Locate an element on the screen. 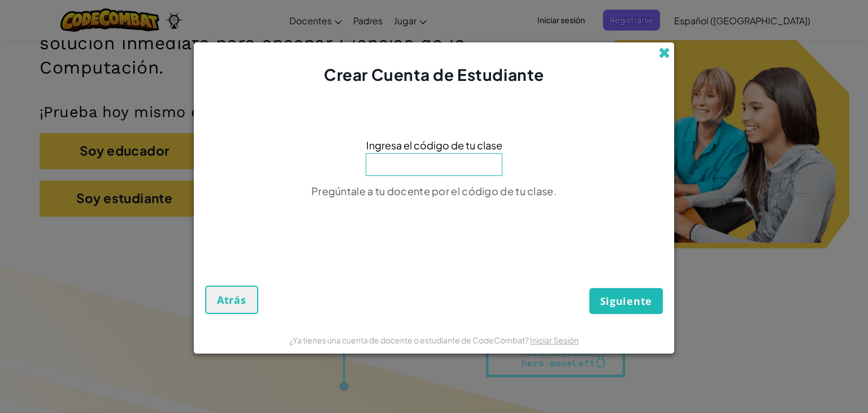 This screenshot has height=413, width=868. button: Siguiente is located at coordinates (626, 301).